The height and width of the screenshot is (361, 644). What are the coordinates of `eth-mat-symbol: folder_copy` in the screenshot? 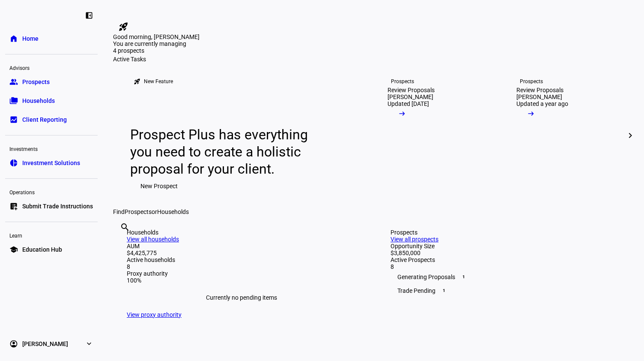 It's located at (14, 101).